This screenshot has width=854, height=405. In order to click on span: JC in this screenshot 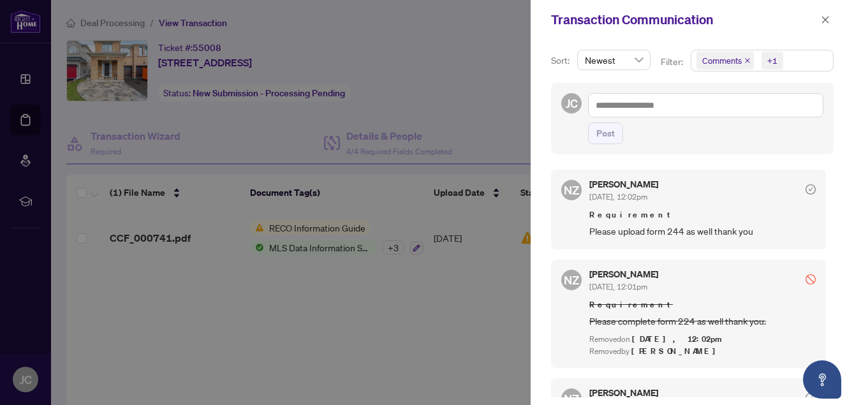, I will do `click(572, 103)`.